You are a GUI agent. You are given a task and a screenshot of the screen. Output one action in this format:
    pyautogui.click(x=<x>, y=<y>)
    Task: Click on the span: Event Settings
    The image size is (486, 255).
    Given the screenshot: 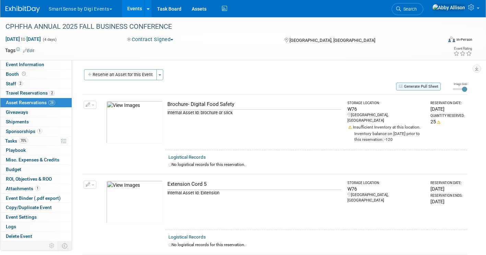 What is the action you would take?
    pyautogui.click(x=21, y=217)
    